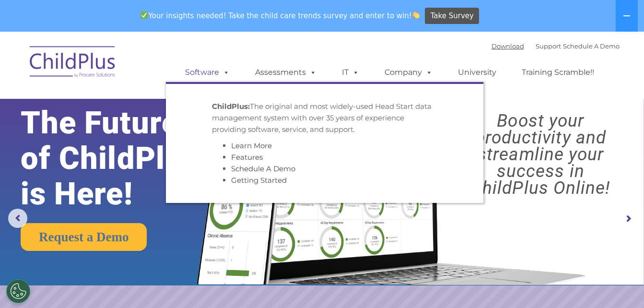 The height and width of the screenshot is (308, 644). Describe the element at coordinates (477, 72) in the screenshot. I see `a: University` at that location.